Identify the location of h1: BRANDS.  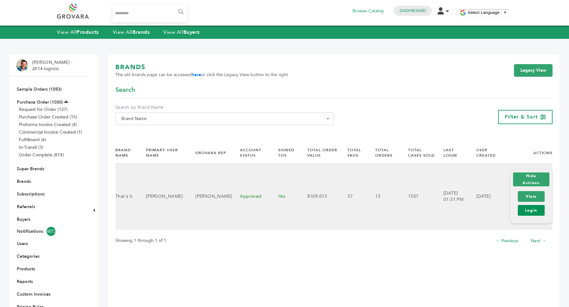
(202, 67).